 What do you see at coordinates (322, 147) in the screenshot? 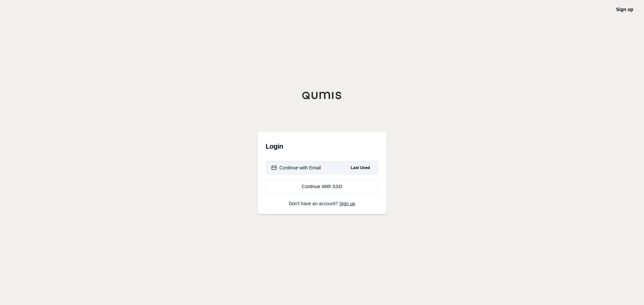
I see `h3: Login` at bounding box center [322, 147].